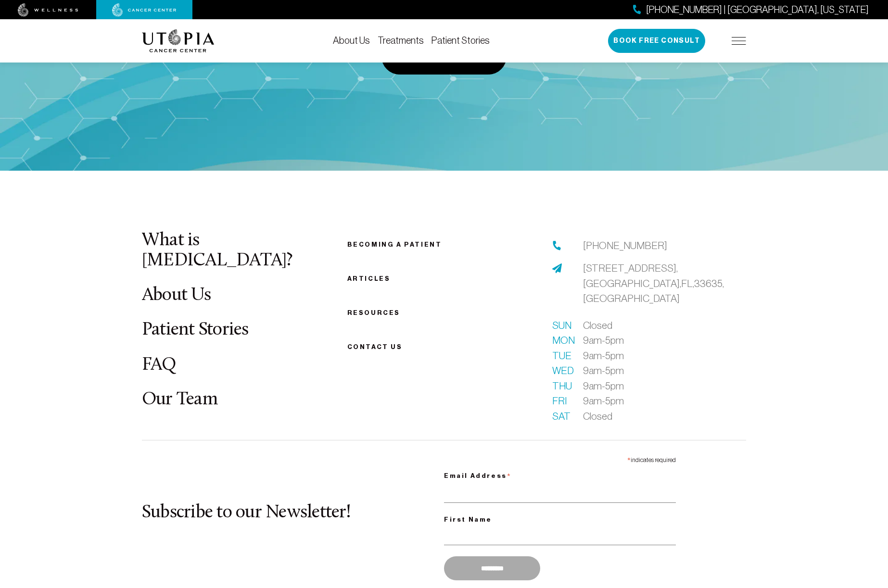 Image resolution: width=888 pixels, height=588 pixels. I want to click on button: Book Free Consult, so click(656, 41).